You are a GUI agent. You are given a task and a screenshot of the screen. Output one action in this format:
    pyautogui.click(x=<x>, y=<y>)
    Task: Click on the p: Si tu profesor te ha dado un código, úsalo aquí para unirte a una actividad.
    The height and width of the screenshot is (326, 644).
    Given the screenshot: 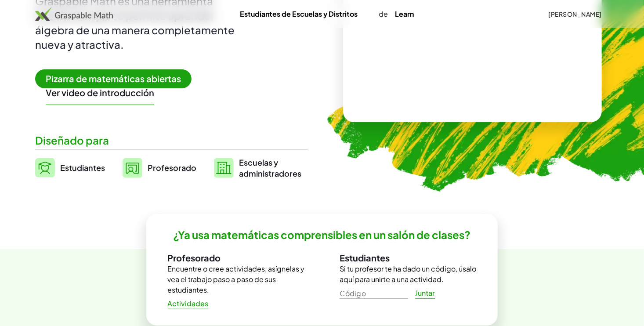 What is the action you would take?
    pyautogui.click(x=408, y=274)
    